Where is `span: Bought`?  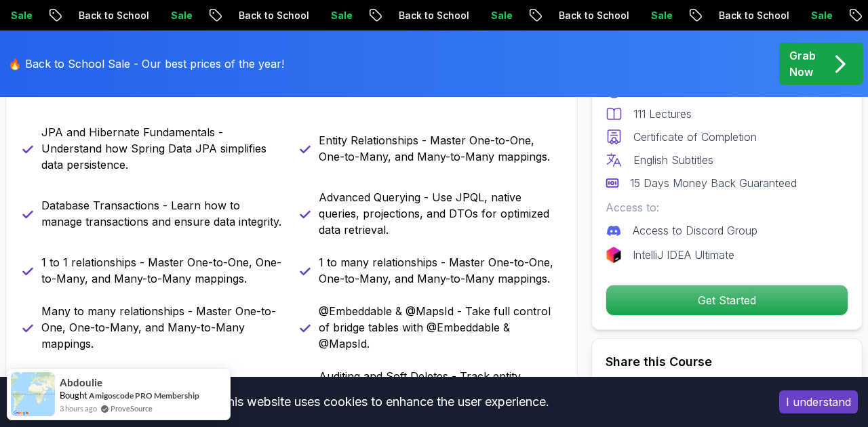 span: Bought is located at coordinates (73, 395).